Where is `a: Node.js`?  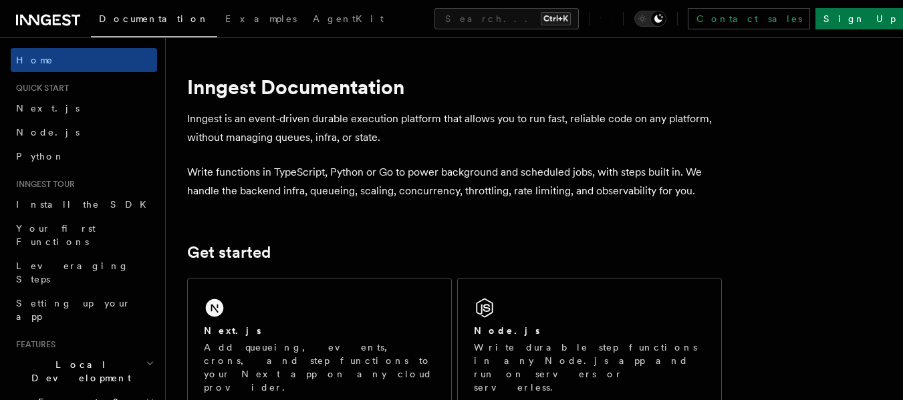 a: Node.js is located at coordinates (84, 132).